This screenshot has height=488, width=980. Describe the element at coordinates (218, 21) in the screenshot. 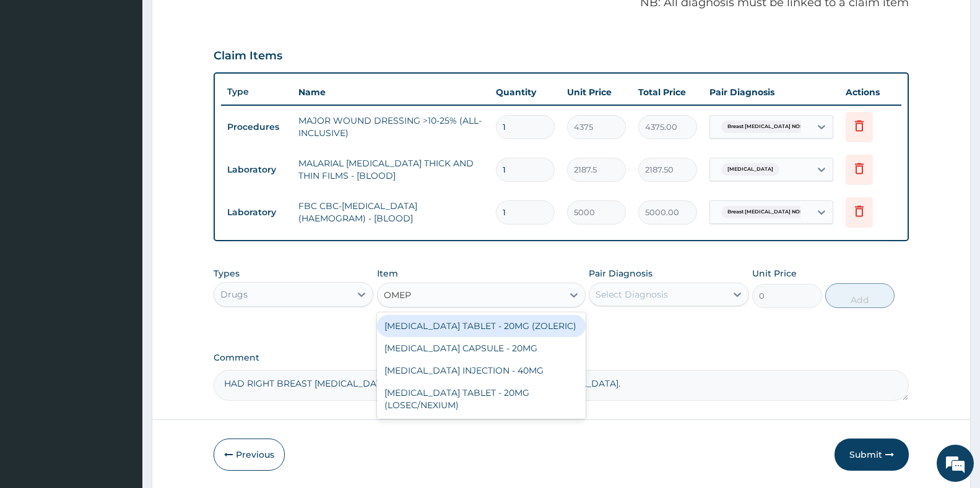

I see `div: Minimize live chat window` at that location.